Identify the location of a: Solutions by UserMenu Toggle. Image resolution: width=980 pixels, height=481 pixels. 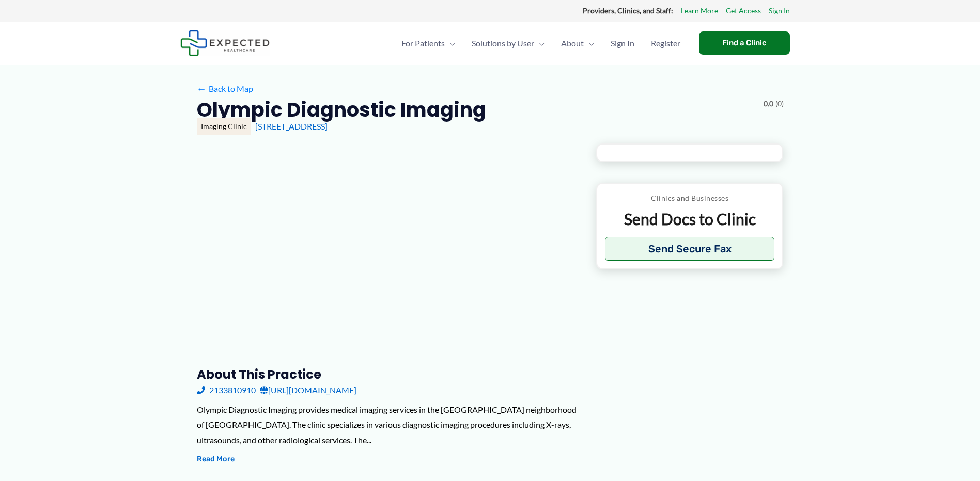
(508, 43).